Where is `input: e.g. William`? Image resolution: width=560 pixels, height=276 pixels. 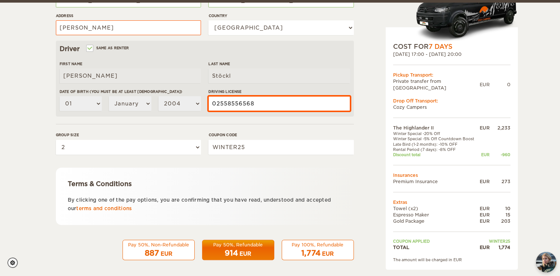 input: e.g. William is located at coordinates (130, 76).